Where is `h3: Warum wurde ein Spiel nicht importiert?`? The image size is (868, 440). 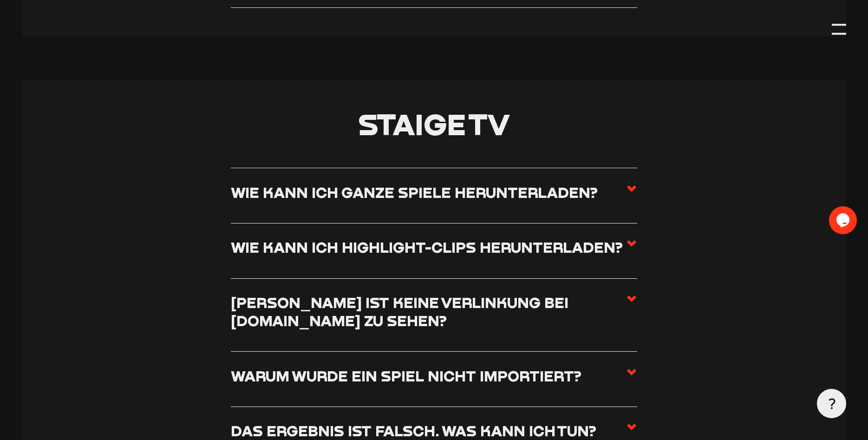 h3: Warum wurde ein Spiel nicht importiert? is located at coordinates (406, 376).